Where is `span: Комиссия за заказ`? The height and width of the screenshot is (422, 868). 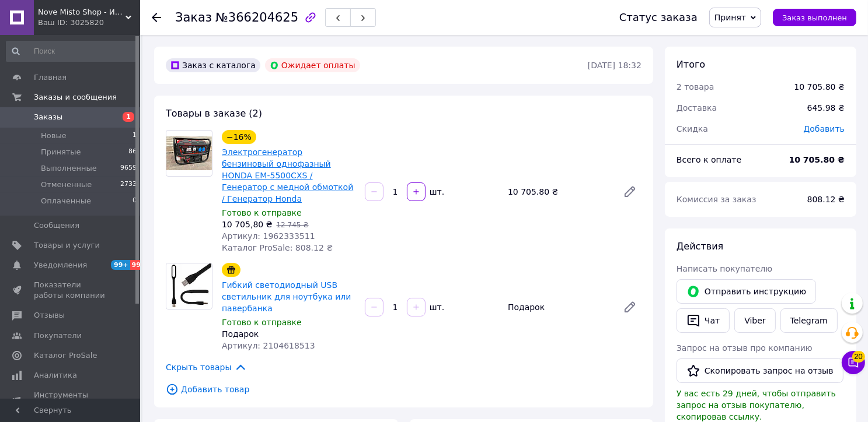
span: Комиссия за заказ is located at coordinates (717, 200).